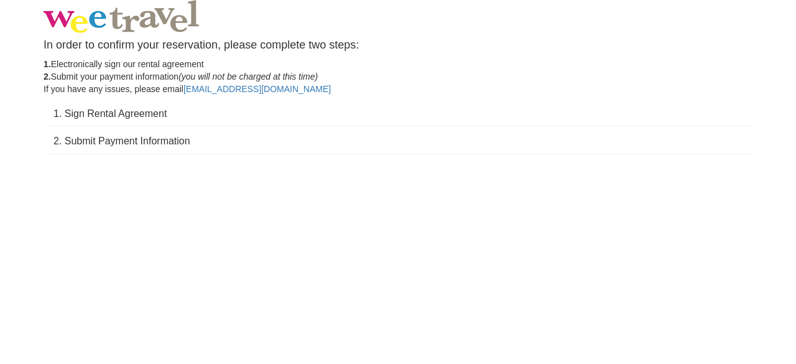 The image size is (796, 364). Describe the element at coordinates (398, 76) in the screenshot. I see `p: Electronically sign our rental agreement Submit your payment information If you have any issues, ...` at that location.